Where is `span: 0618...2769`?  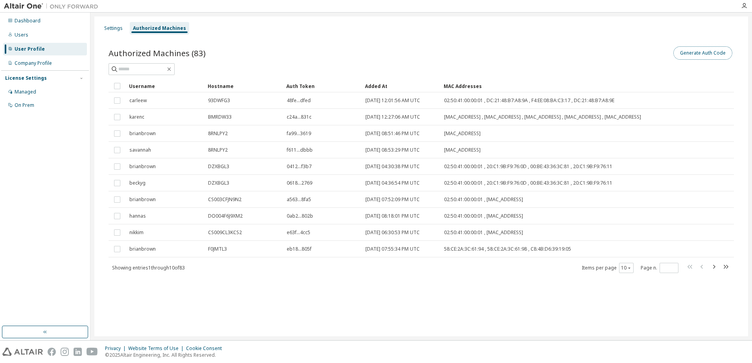
span: 0618...2769 is located at coordinates (299, 183).